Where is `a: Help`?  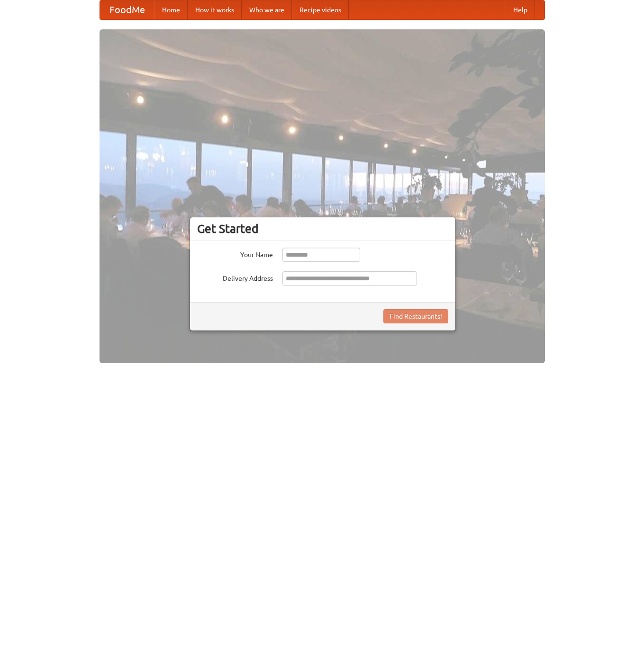
a: Help is located at coordinates (520, 10).